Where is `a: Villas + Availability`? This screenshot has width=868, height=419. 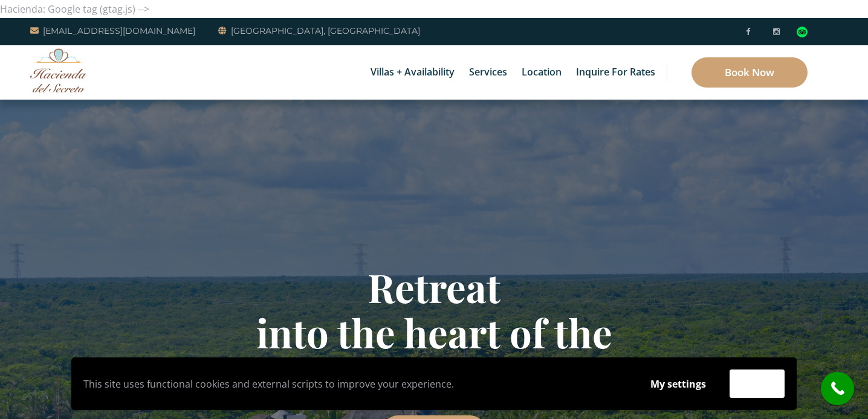 a: Villas + Availability is located at coordinates (412, 72).